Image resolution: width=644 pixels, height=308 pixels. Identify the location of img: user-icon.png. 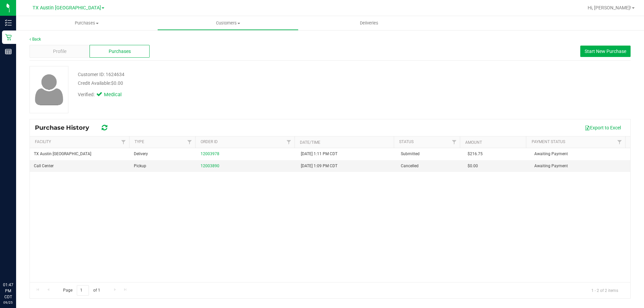
(49, 90).